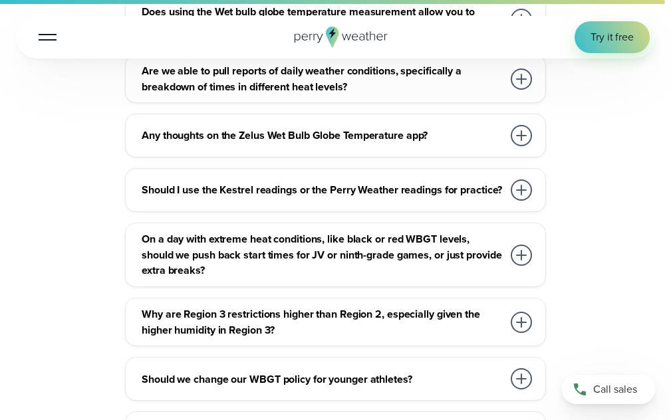 The width and height of the screenshot is (671, 420). I want to click on a: Try it free, so click(612, 37).